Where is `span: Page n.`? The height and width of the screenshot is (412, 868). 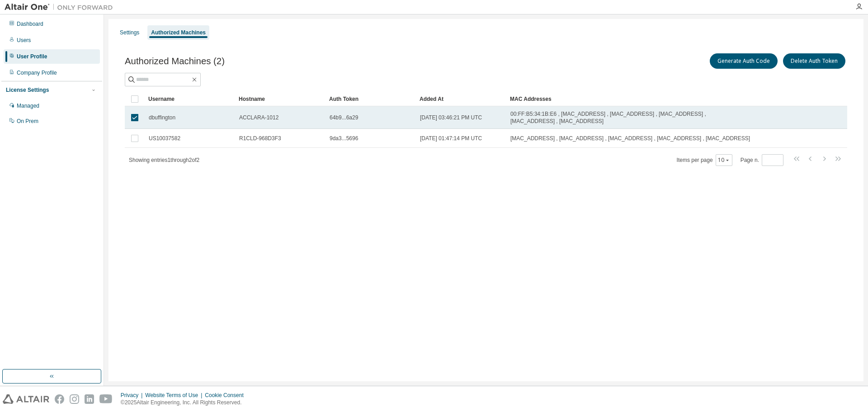 span: Page n. is located at coordinates (762, 160).